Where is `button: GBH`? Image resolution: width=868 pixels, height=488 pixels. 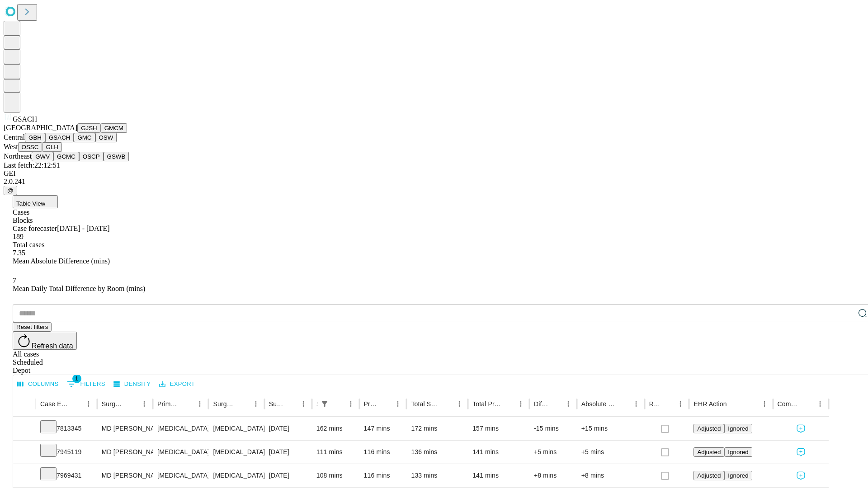 button: GBH is located at coordinates (35, 138).